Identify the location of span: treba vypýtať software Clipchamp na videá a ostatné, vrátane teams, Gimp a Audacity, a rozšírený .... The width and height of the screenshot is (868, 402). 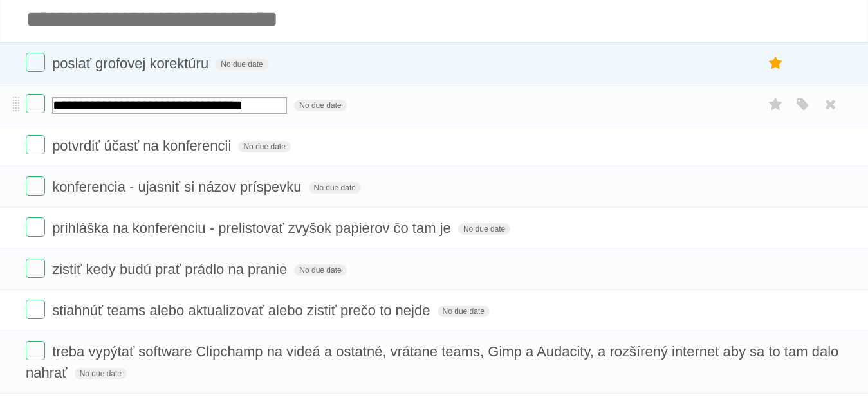
(432, 362).